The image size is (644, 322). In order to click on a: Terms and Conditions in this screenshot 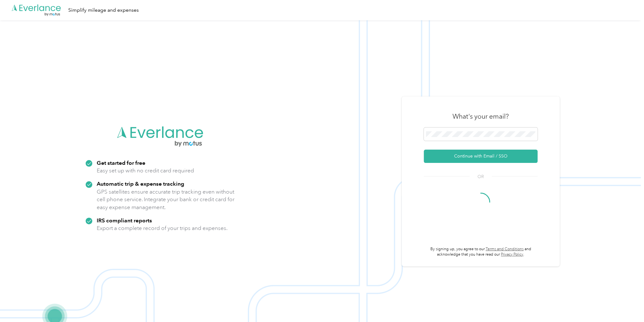, I will do `click(505, 249)`.